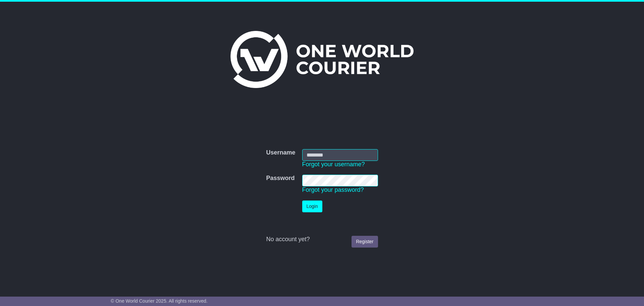 This screenshot has width=644, height=306. What do you see at coordinates (365, 241) in the screenshot?
I see `a: Register` at bounding box center [365, 241].